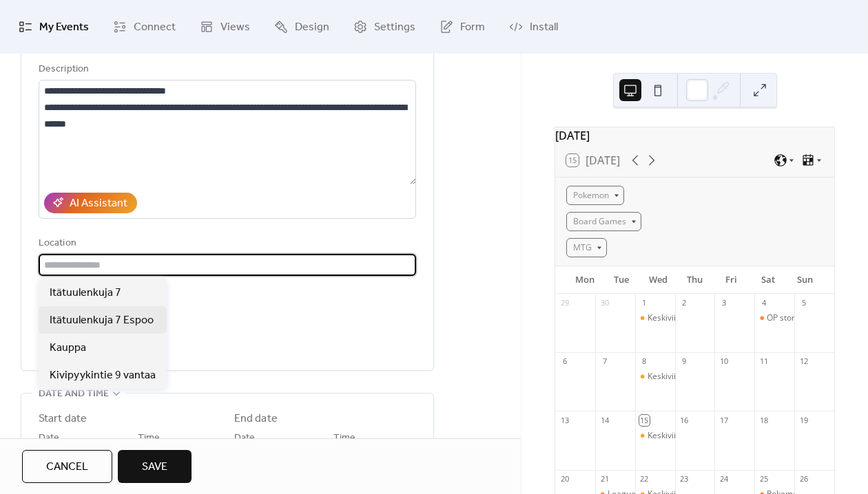 The height and width of the screenshot is (494, 868). I want to click on div: 14, so click(604, 420).